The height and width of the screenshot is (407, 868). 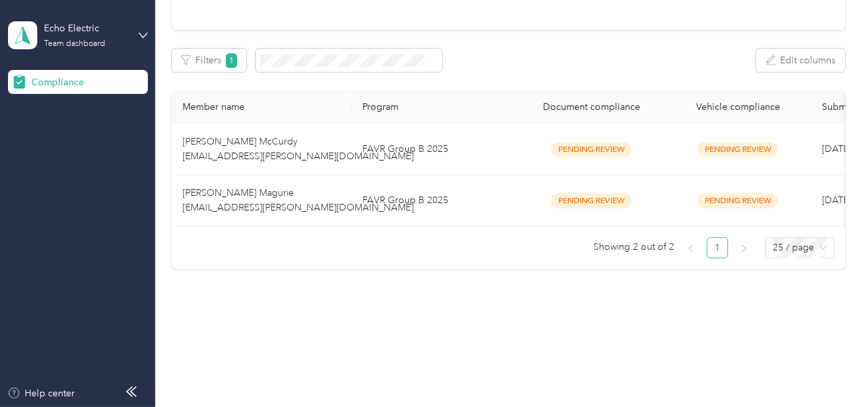 I want to click on div: Page Size, so click(x=800, y=248).